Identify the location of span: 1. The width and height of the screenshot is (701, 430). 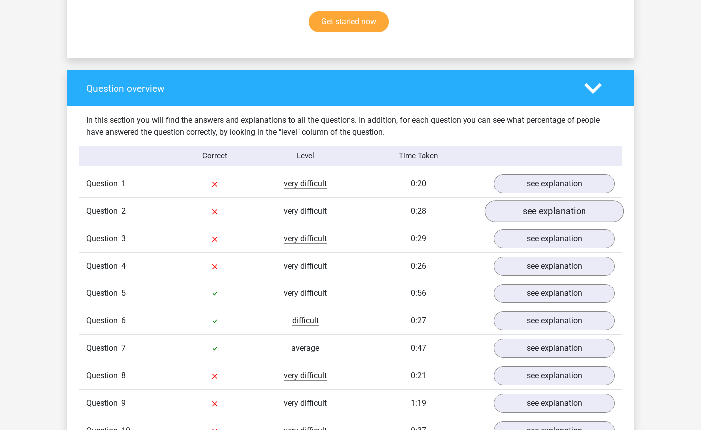
(123, 183).